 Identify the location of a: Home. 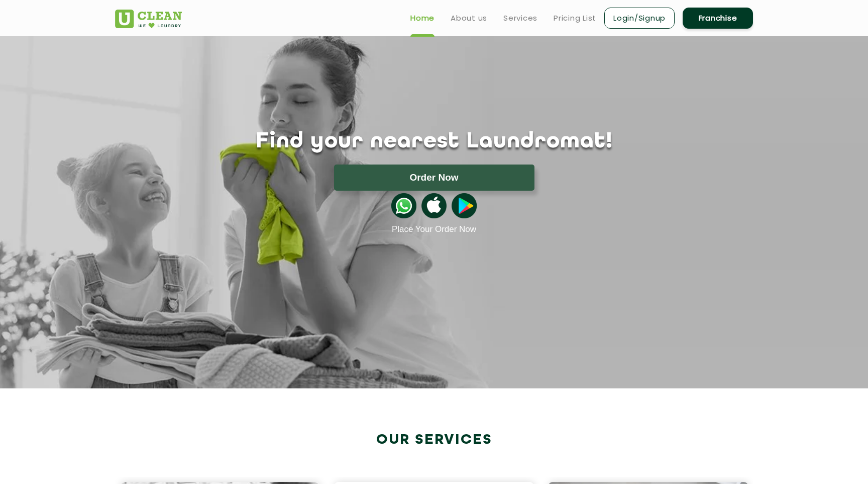
(422, 18).